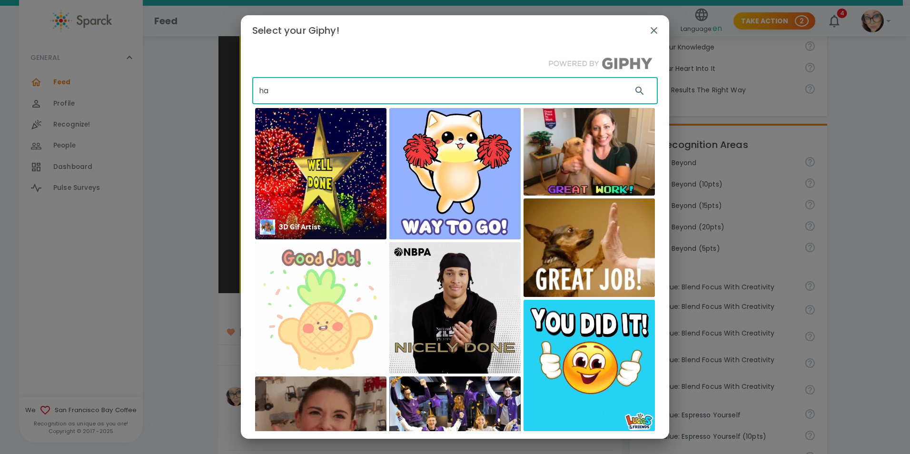 The width and height of the screenshot is (910, 454). Describe the element at coordinates (267, 227) in the screenshot. I see `img: 80h.jpg` at that location.